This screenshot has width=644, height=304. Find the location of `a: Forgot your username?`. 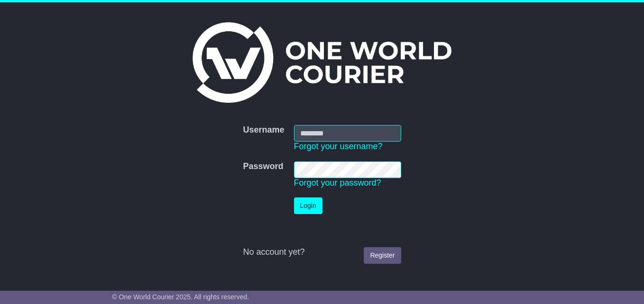

a: Forgot your username? is located at coordinates (338, 146).